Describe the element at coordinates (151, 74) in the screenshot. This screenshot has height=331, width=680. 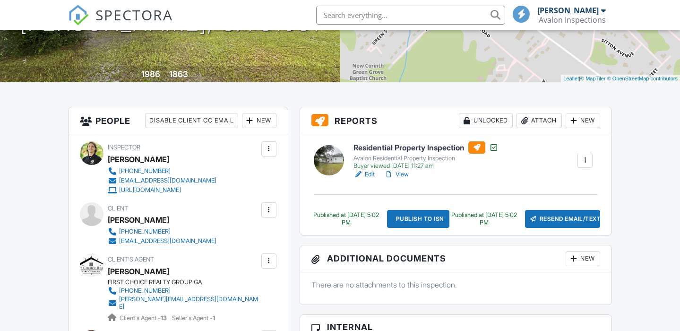
I see `div: 1986` at that location.